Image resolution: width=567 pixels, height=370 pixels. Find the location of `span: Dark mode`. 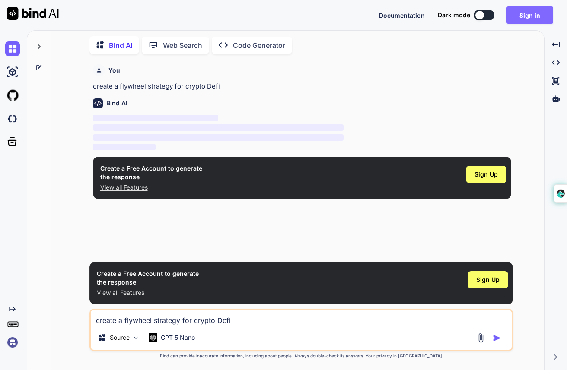

span: Dark mode is located at coordinates (454, 15).